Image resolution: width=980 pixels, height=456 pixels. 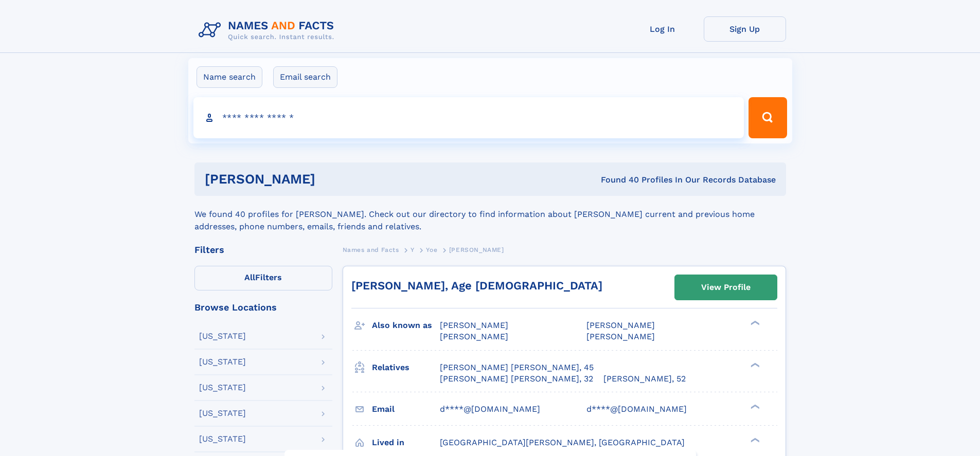 What do you see at coordinates (413, 250) in the screenshot?
I see `span: Y` at bounding box center [413, 250].